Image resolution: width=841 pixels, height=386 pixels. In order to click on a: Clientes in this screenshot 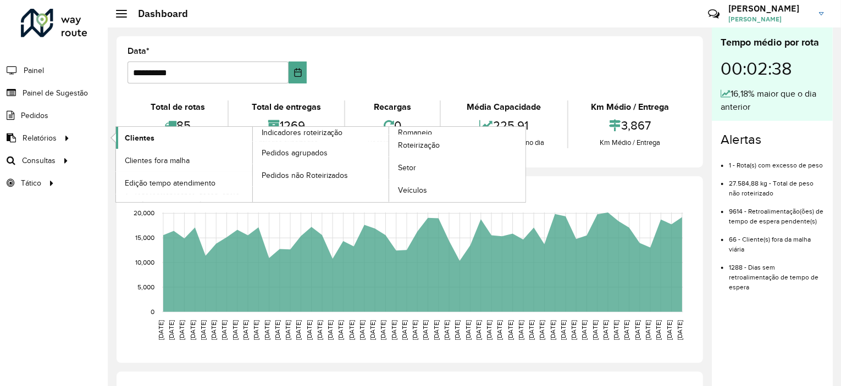, I will do `click(184, 138)`.